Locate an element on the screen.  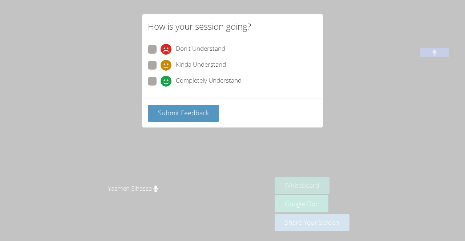
h2: How is your session going? is located at coordinates (199, 27).